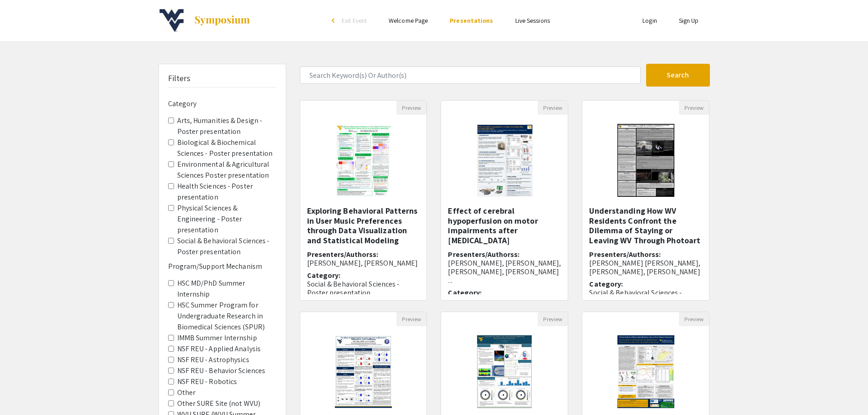  Describe the element at coordinates (186, 393) in the screenshot. I see `label: Other` at that location.